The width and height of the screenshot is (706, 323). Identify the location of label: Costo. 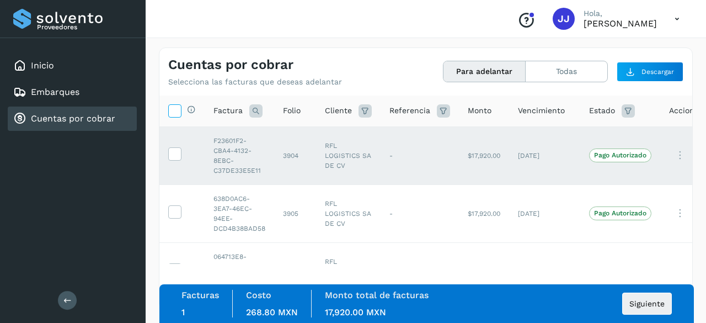
(259, 295).